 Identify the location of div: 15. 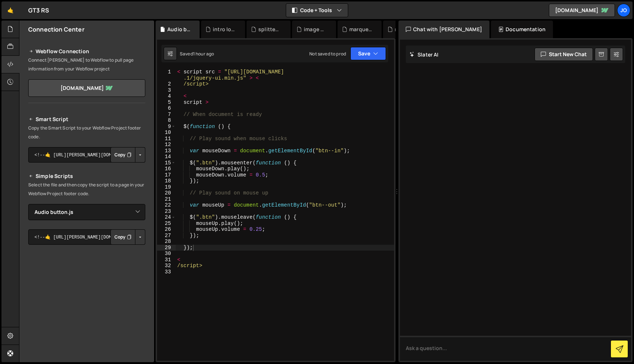
(166, 163).